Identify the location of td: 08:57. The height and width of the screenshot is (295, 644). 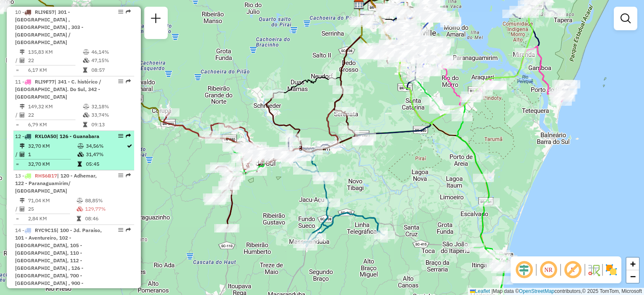
(111, 70).